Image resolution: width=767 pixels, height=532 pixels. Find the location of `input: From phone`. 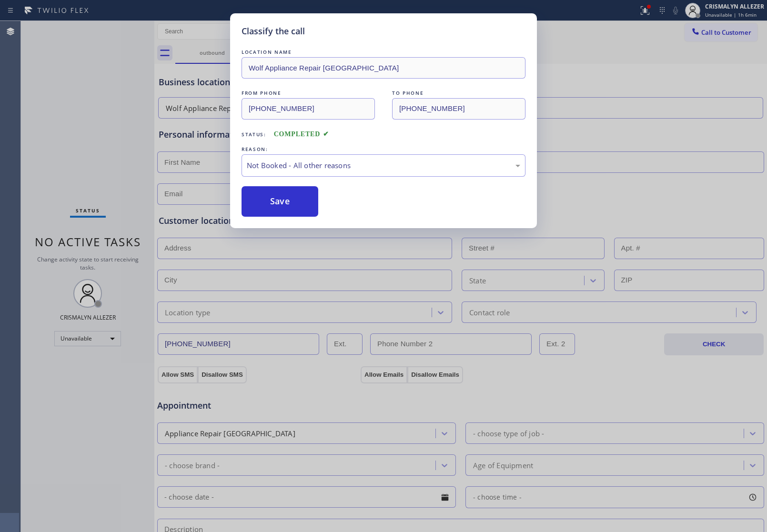

input: From phone is located at coordinates (308, 108).